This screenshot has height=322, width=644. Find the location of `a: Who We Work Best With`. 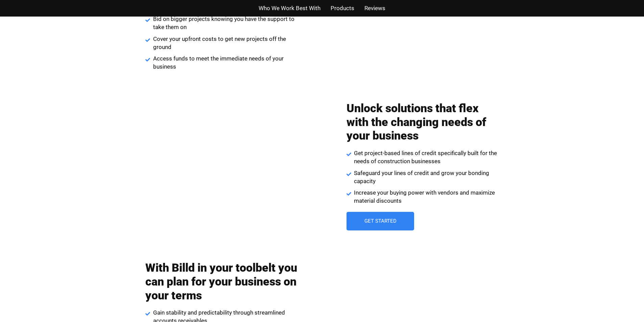

a: Who We Work Best With is located at coordinates (289, 8).